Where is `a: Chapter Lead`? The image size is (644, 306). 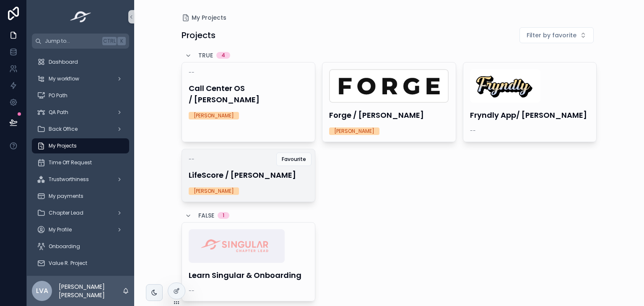
a: Chapter Lead is located at coordinates (81, 213).